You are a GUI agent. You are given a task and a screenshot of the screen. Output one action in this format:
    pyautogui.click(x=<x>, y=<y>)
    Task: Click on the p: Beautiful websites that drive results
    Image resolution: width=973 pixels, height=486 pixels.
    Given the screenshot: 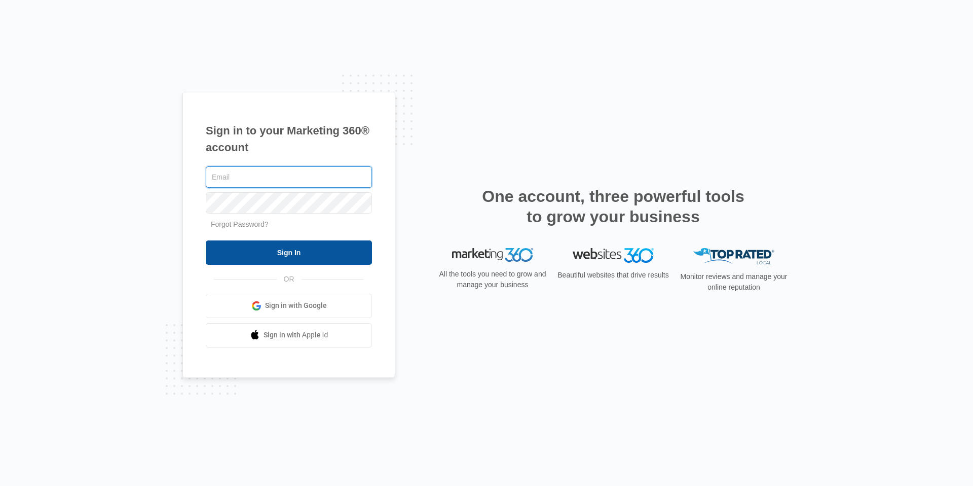 What is the action you would take?
    pyautogui.click(x=613, y=275)
    